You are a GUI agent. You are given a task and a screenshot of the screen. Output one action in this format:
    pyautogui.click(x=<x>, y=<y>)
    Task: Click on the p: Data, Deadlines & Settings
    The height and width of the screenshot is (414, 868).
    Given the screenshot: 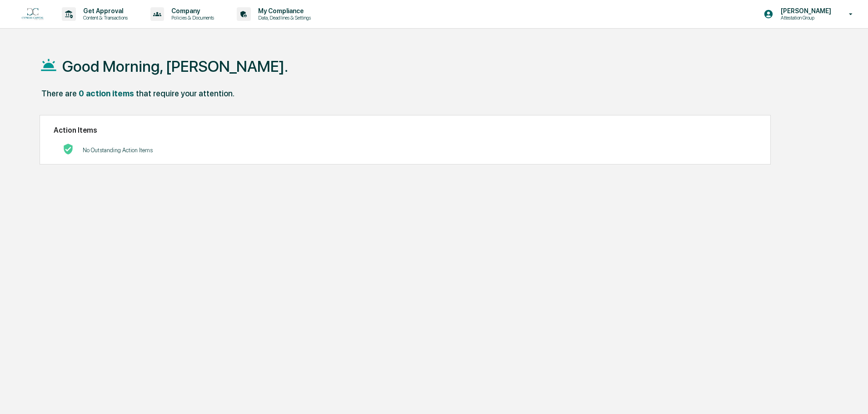 What is the action you would take?
    pyautogui.click(x=283, y=18)
    